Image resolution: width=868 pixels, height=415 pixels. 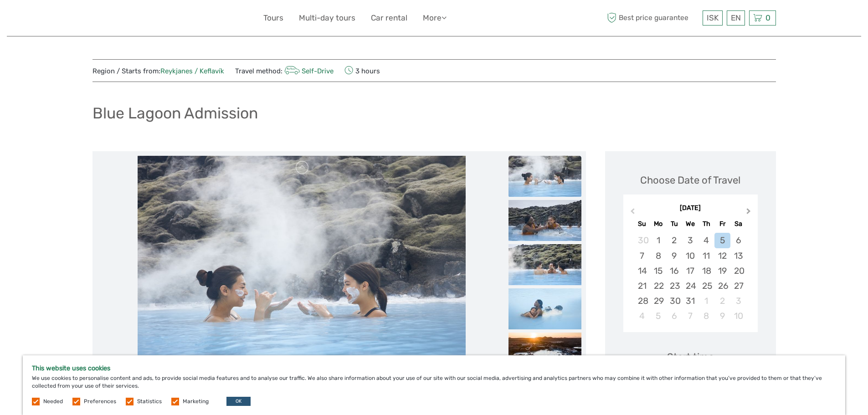 What do you see at coordinates (643, 223) in the screenshot?
I see `div: Su` at bounding box center [643, 223].